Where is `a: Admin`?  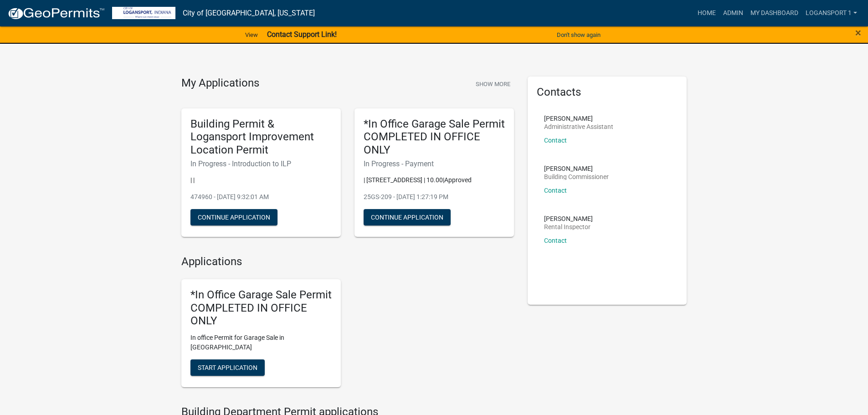
a: Admin is located at coordinates (733, 13).